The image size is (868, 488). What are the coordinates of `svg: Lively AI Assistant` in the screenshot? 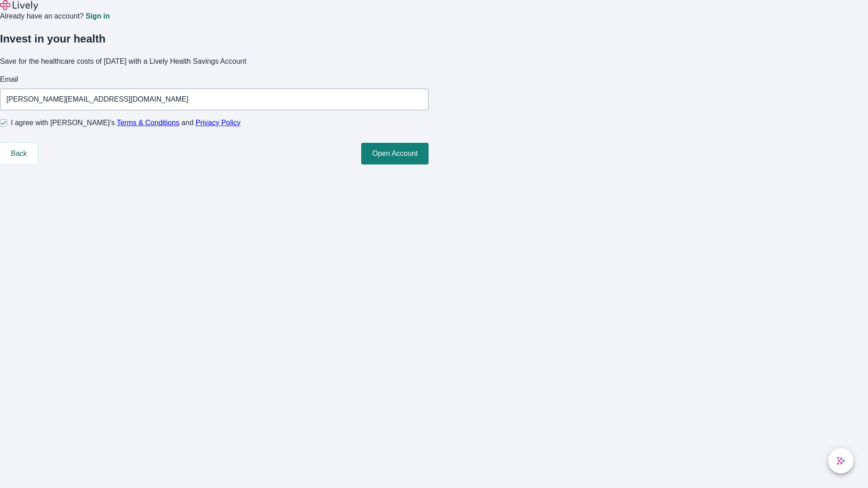 It's located at (841, 461).